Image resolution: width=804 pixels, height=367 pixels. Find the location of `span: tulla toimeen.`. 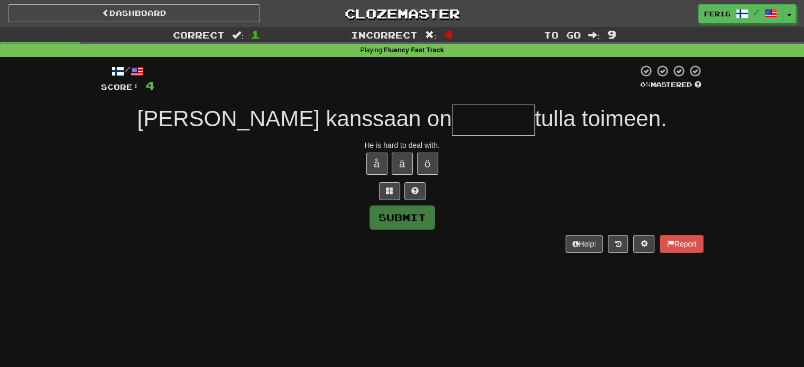

span: tulla toimeen. is located at coordinates (601, 118).